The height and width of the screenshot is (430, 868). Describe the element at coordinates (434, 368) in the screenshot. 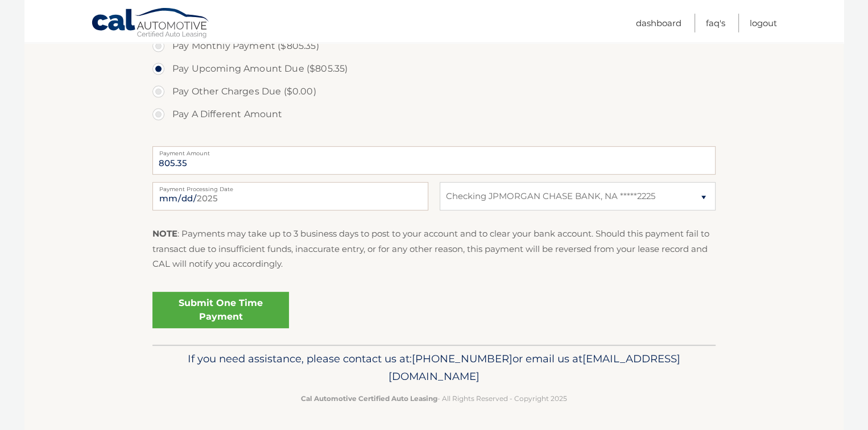

I see `p: If you need assistance, please contact us at: or email us at` at that location.